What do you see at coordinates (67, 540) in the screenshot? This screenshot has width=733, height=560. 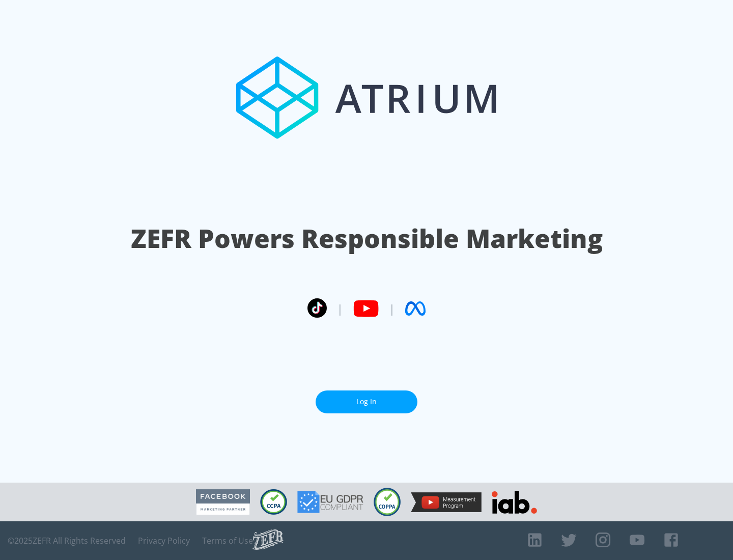 I see `span: © 2025 ZEFR All Rights Reserved` at bounding box center [67, 540].